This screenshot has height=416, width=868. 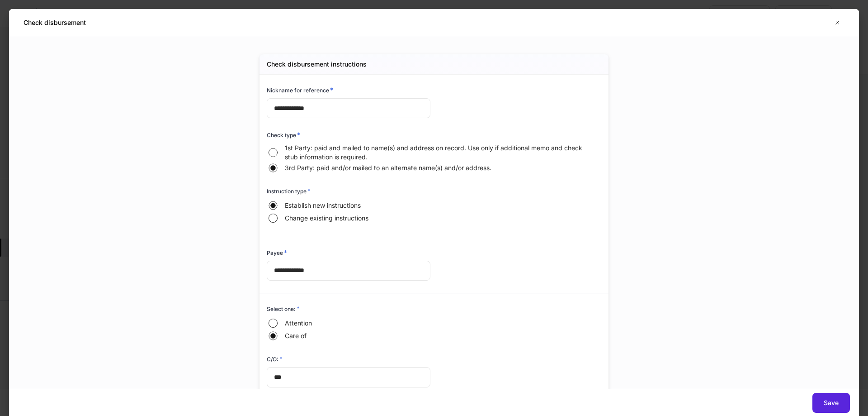 I want to click on span: Care of, so click(x=295, y=336).